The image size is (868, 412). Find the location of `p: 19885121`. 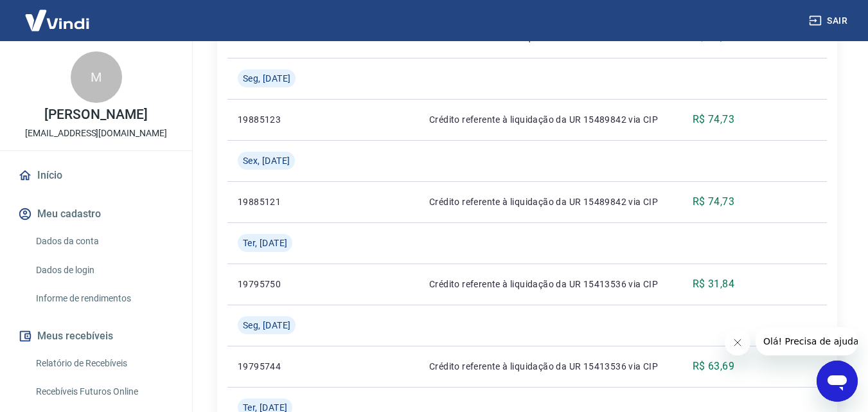

p: 19885121 is located at coordinates (267, 202).